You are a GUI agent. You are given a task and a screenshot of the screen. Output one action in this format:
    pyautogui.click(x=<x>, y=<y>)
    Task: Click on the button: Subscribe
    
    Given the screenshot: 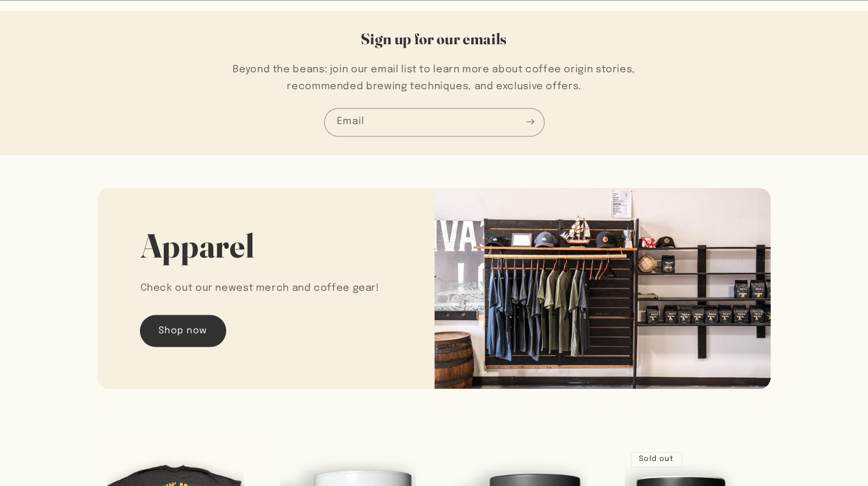 What is the action you would take?
    pyautogui.click(x=530, y=121)
    